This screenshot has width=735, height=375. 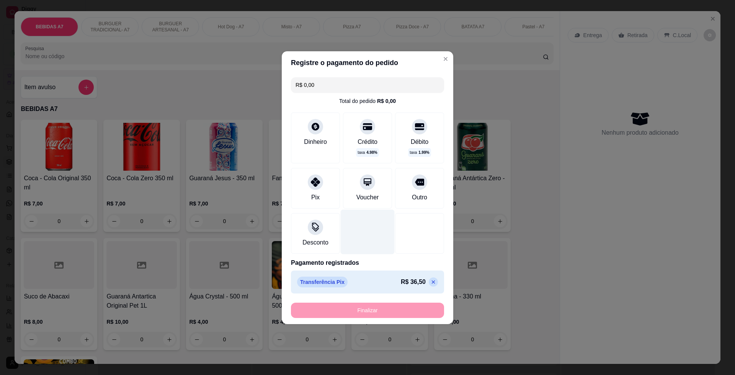 What do you see at coordinates (367, 142) in the screenshot?
I see `div: Crédito` at bounding box center [367, 142].